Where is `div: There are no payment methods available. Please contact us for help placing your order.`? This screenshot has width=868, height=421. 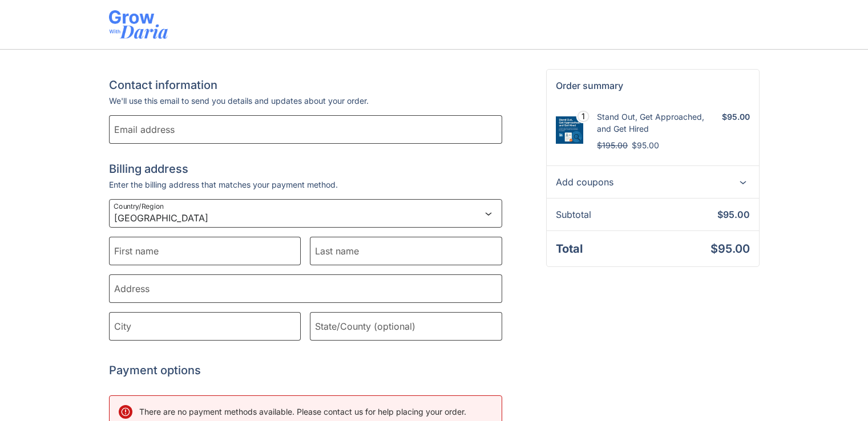 div: There are no payment methods available. Please contact us for help placing your order. is located at coordinates (316, 411).